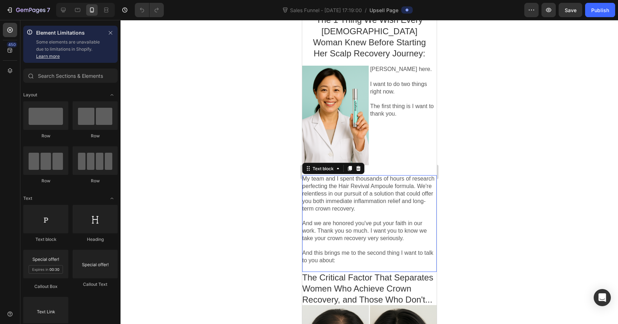  I want to click on div: Callout Box, so click(46, 287).